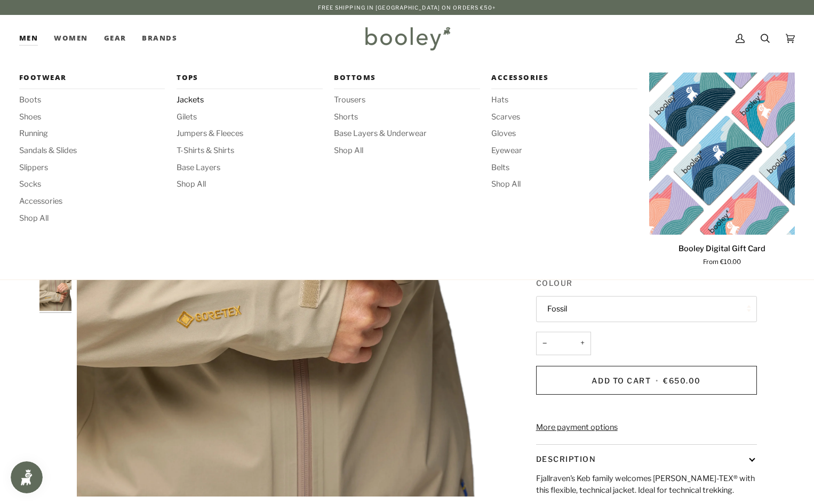 The width and height of the screenshot is (814, 504). What do you see at coordinates (92, 134) in the screenshot?
I see `a: Running` at bounding box center [92, 134].